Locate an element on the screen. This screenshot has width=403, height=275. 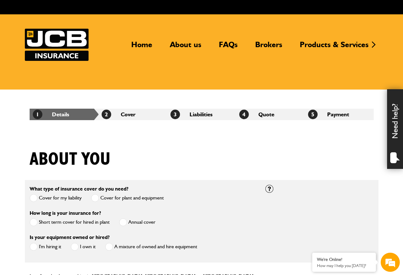
label: How long is your insurance for? is located at coordinates (65, 213).